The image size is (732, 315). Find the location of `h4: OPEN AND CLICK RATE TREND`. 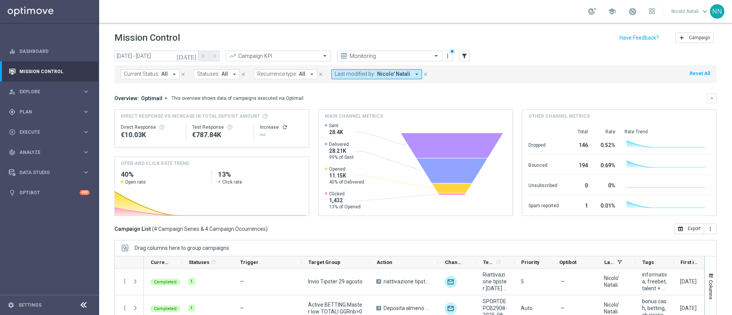

h4: OPEN AND CLICK RATE TREND is located at coordinates (155, 163).